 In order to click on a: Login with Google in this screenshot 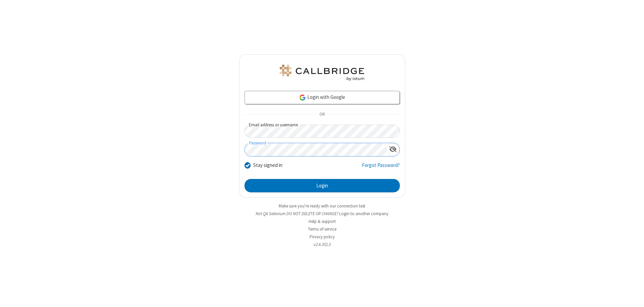, I will do `click(322, 97)`.